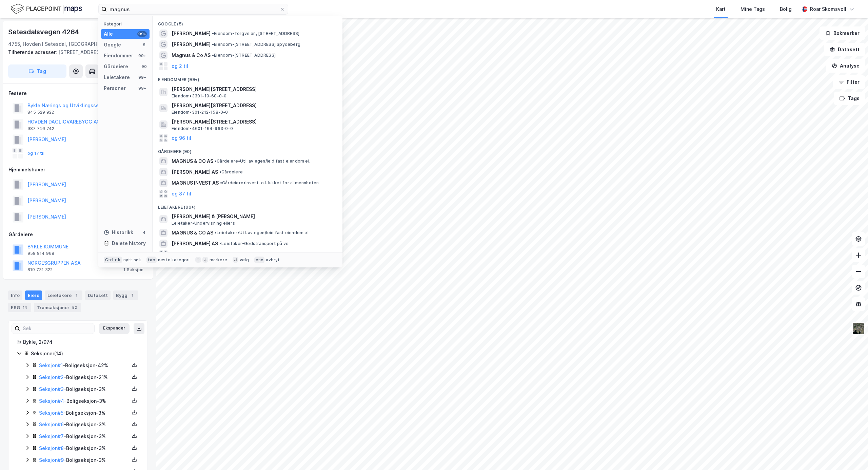 This screenshot has width=868, height=470. Describe the element at coordinates (81, 342) in the screenshot. I see `div: Bykle, 2/974` at that location.